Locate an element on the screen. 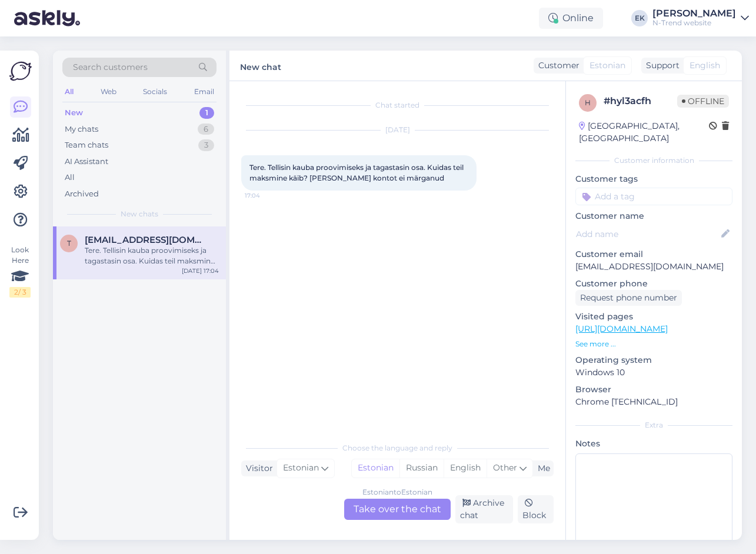 The height and width of the screenshot is (554, 756). div: Chat started is located at coordinates (398, 105).